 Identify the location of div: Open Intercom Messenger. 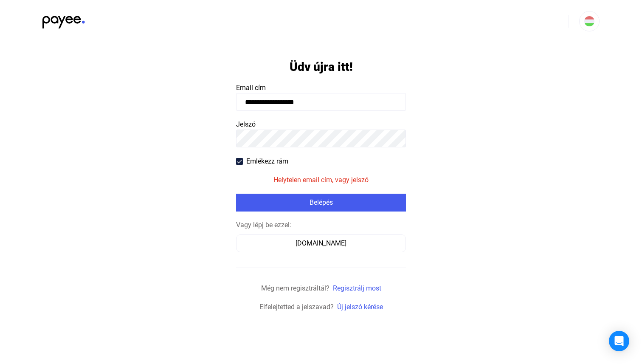
(619, 341).